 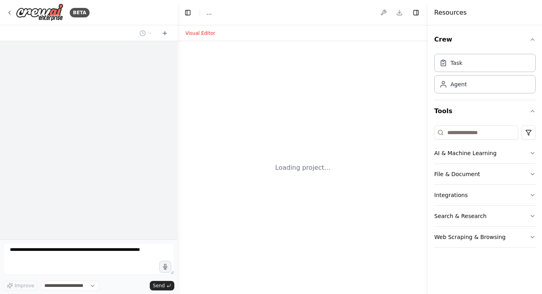 What do you see at coordinates (485, 111) in the screenshot?
I see `button: Tools` at bounding box center [485, 111].